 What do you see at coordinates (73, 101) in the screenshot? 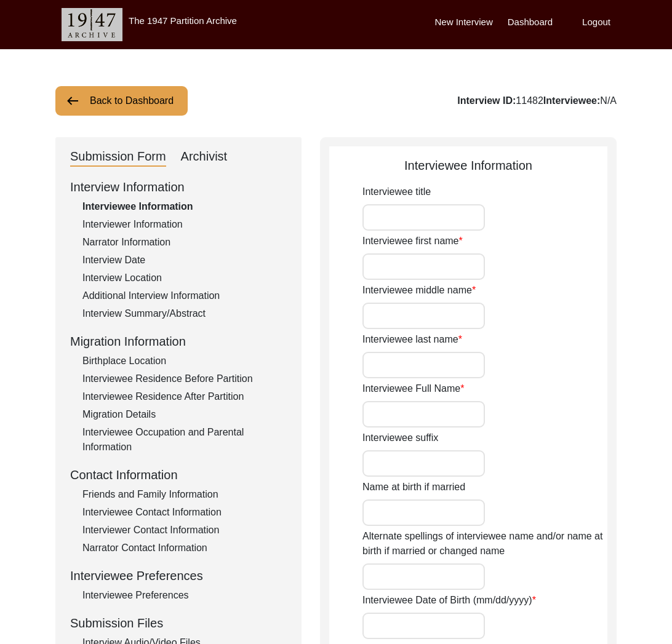
I see `img: arrow-left.png` at bounding box center [73, 101].